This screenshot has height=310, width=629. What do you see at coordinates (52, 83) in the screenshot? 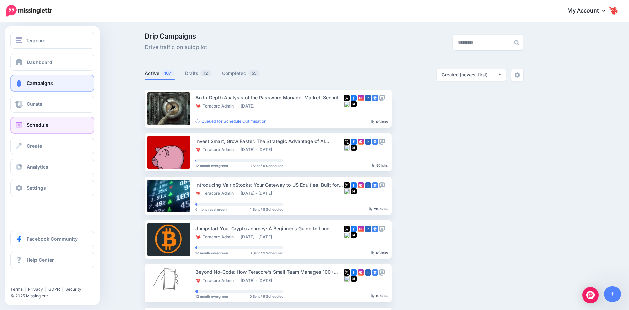
I see `a: Campaigns` at bounding box center [52, 83].